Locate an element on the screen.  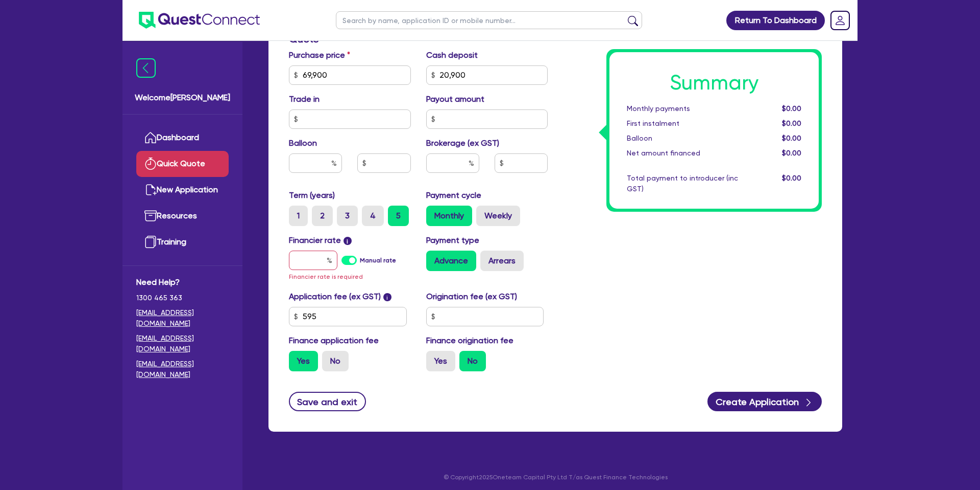
label: 2 is located at coordinates (322, 216).